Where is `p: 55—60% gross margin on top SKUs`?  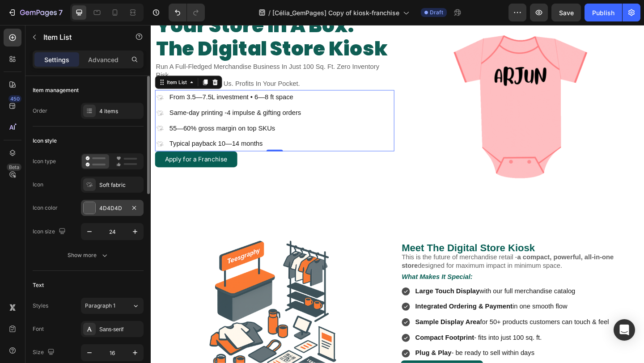
p: 55—60% gross margin on top SKUs is located at coordinates (92, 112).